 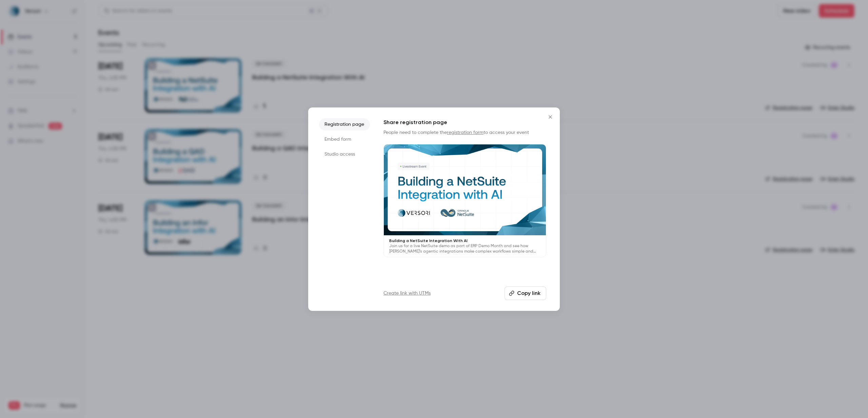 I want to click on p: People need to complete the to access your event, so click(x=465, y=132).